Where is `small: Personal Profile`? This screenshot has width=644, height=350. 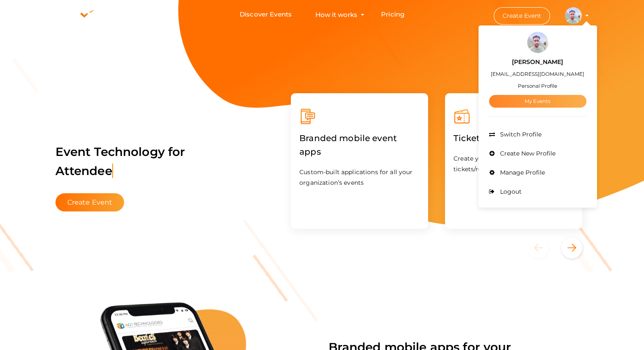
small: Personal Profile is located at coordinates (537, 85).